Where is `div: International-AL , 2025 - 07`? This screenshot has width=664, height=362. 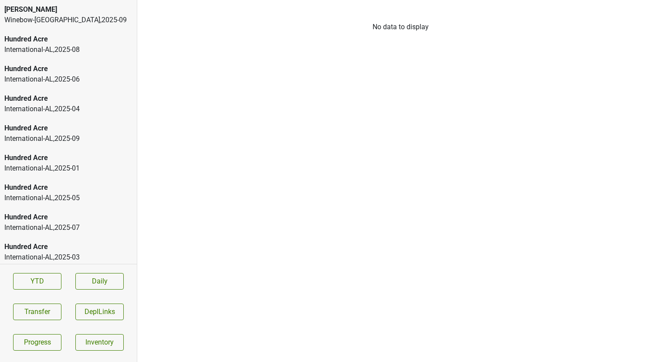
div: International-AL , 2025 - 07 is located at coordinates (68, 227).